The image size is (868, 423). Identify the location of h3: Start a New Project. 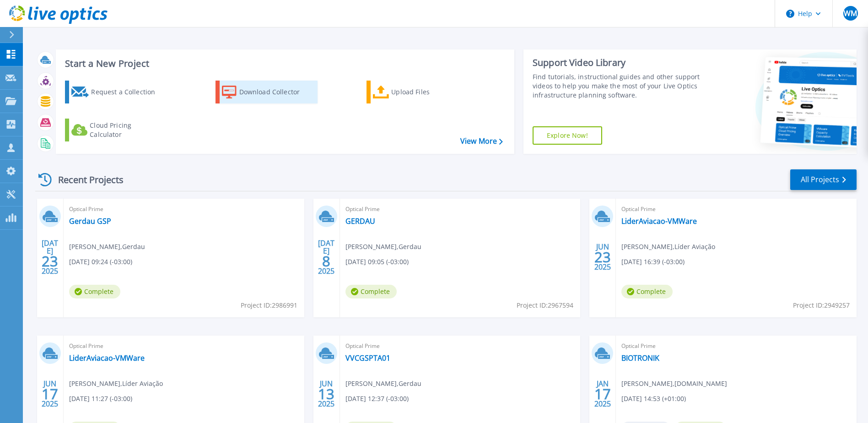
(284, 64).